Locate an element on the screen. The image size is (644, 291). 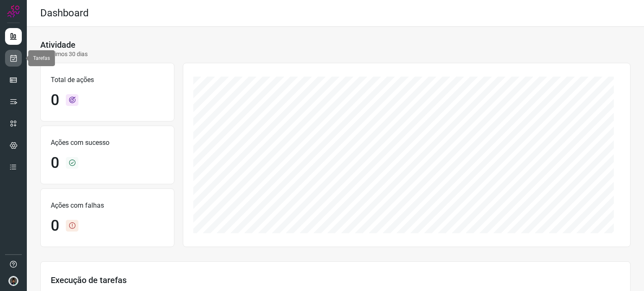
img: d44150f10045ac5288e451a80f22ca79.png is located at coordinates (13, 281).